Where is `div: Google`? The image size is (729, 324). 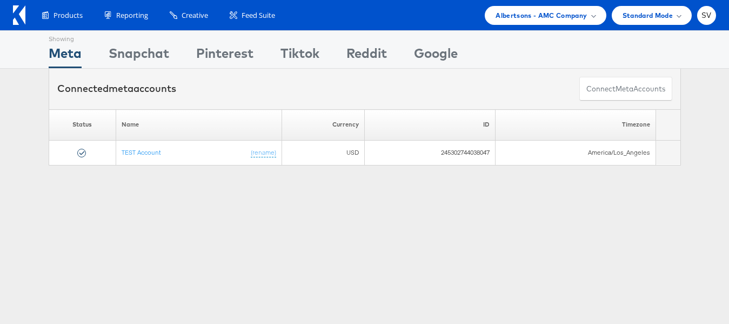
div: Google is located at coordinates (435, 56).